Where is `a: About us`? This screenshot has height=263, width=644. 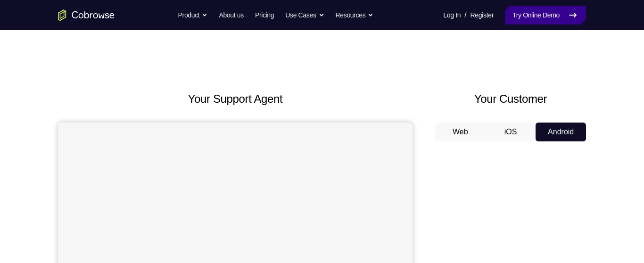
a: About us is located at coordinates (231, 15).